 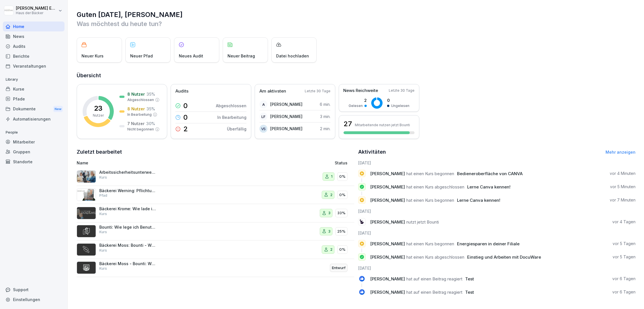 What do you see at coordinates (215, 250) in the screenshot?
I see `a: Bäckerei Moss: Bounti - Wie wird ein Kurs zugewiesen?Kurs20%` at bounding box center [215, 250].